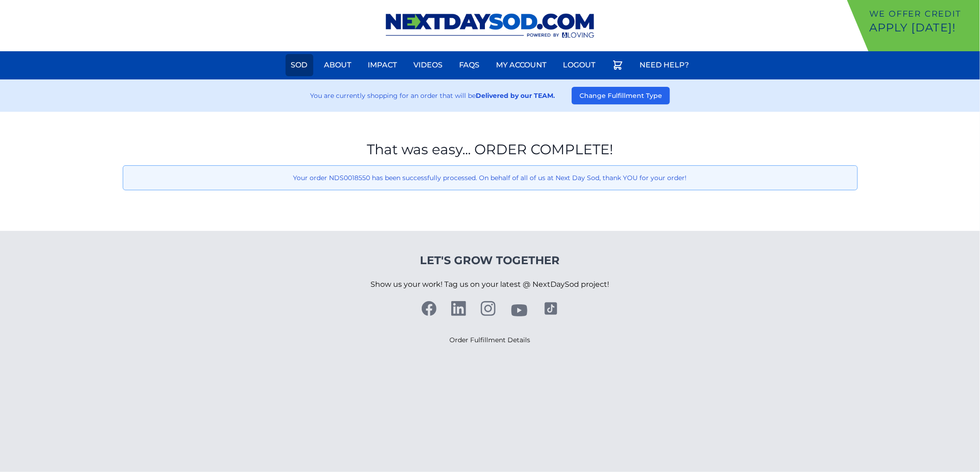 Image resolution: width=980 pixels, height=472 pixels. I want to click on a: Impact, so click(383, 65).